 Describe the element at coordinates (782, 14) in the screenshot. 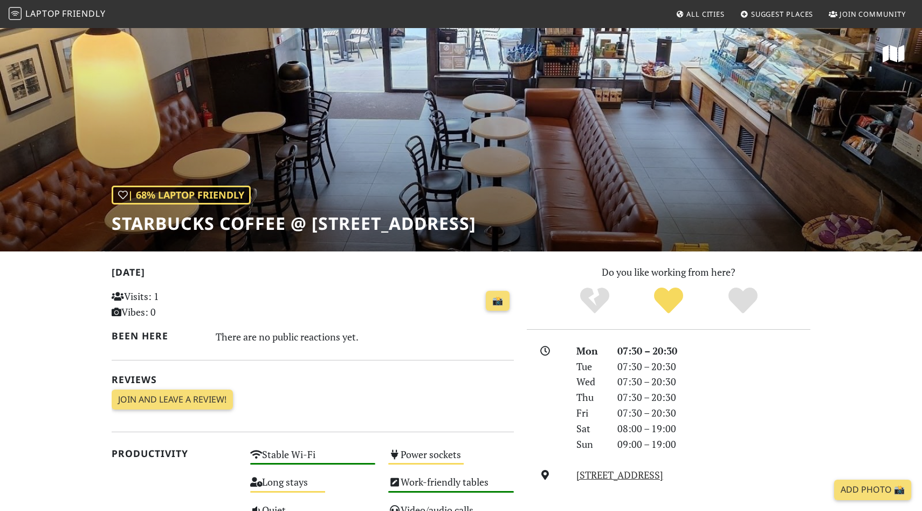

I see `span: Suggest Places` at that location.